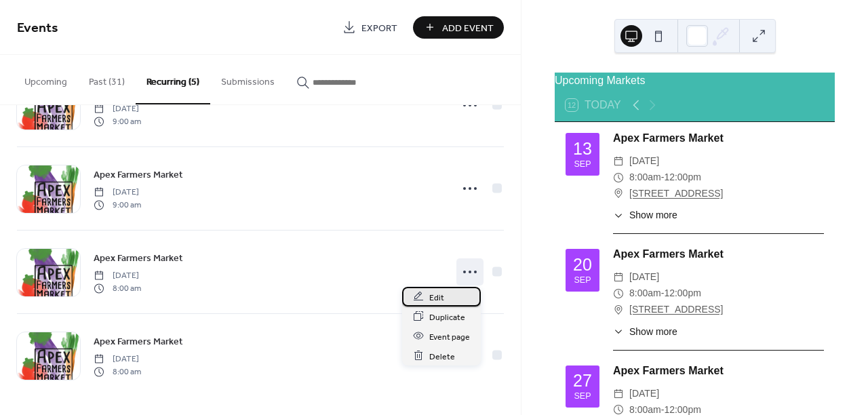 The height and width of the screenshot is (415, 868). I want to click on button: Upcoming, so click(45, 79).